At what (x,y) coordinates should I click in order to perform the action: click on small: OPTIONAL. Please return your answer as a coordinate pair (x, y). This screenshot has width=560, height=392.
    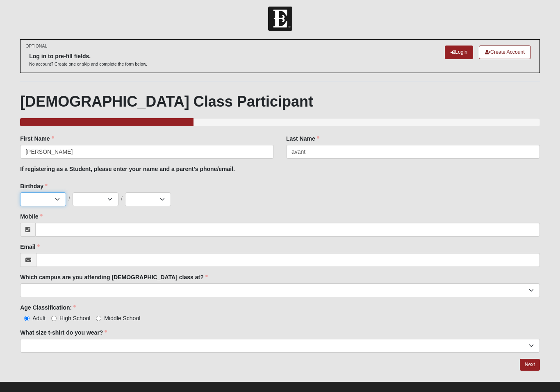
    Looking at the image, I should click on (36, 46).